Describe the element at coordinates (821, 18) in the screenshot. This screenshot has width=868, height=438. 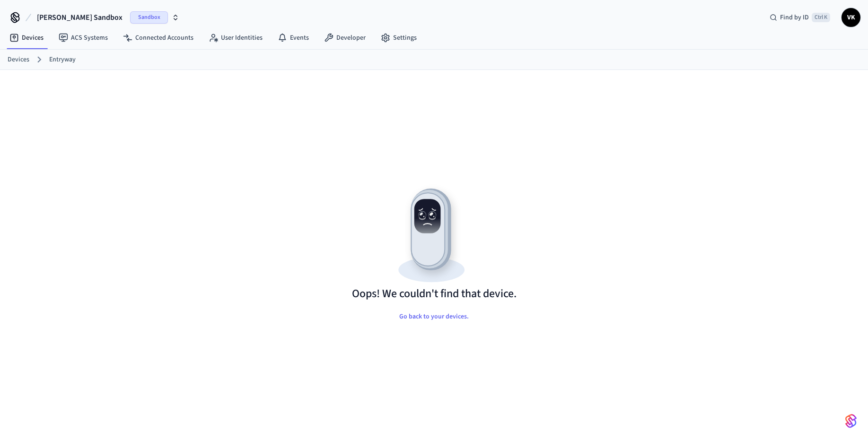
I see `span: Ctrl K` at that location.